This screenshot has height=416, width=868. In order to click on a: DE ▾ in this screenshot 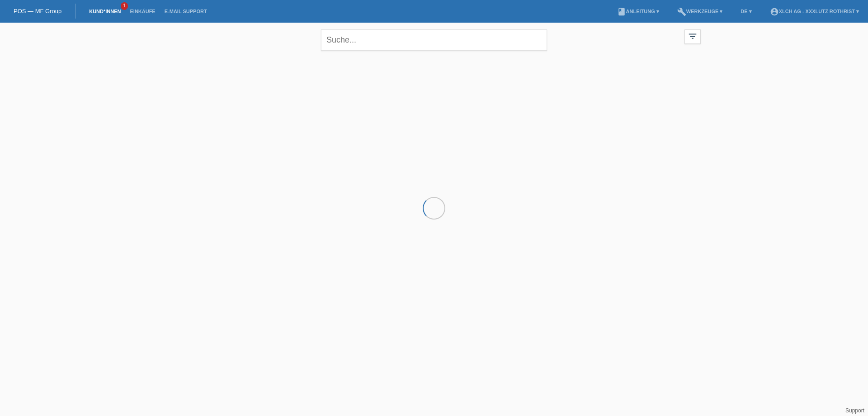, I will do `click(746, 11)`.